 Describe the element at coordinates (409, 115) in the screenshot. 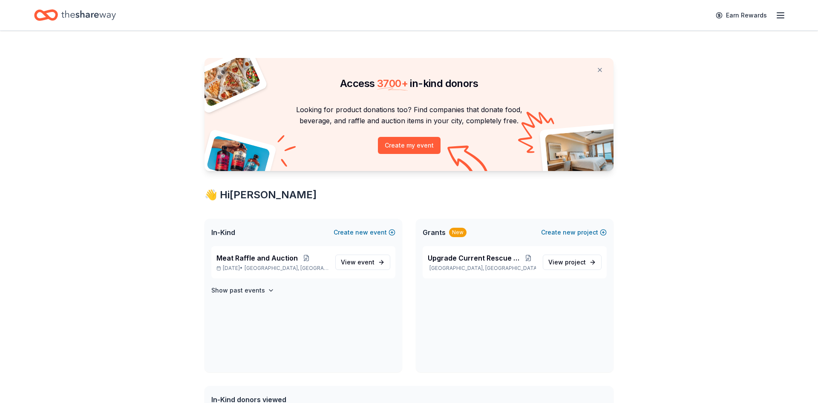

I see `p: Looking for product donations too? Find companies that donate food, beverage, and raffle and auct...` at that location.